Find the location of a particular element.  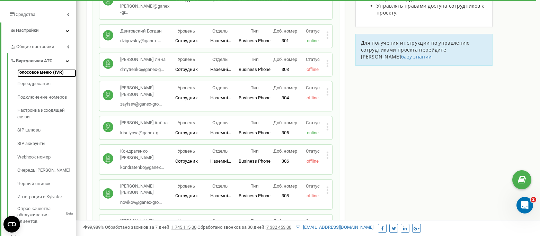

p: 306 is located at coordinates (285, 161).